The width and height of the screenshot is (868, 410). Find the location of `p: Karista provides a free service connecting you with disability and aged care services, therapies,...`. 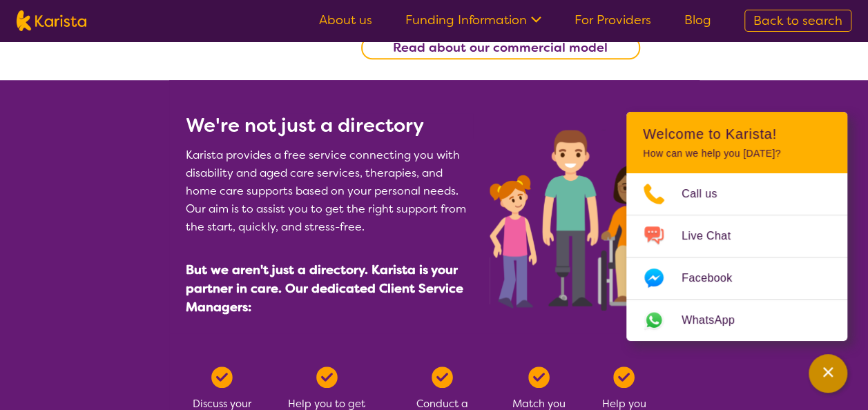

p: Karista provides a free service connecting you with disability and aged care services, therapies,... is located at coordinates (330, 191).